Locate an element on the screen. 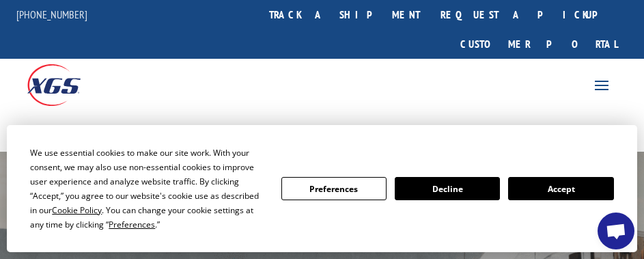 The height and width of the screenshot is (259, 644). div: Open chat is located at coordinates (616, 231).